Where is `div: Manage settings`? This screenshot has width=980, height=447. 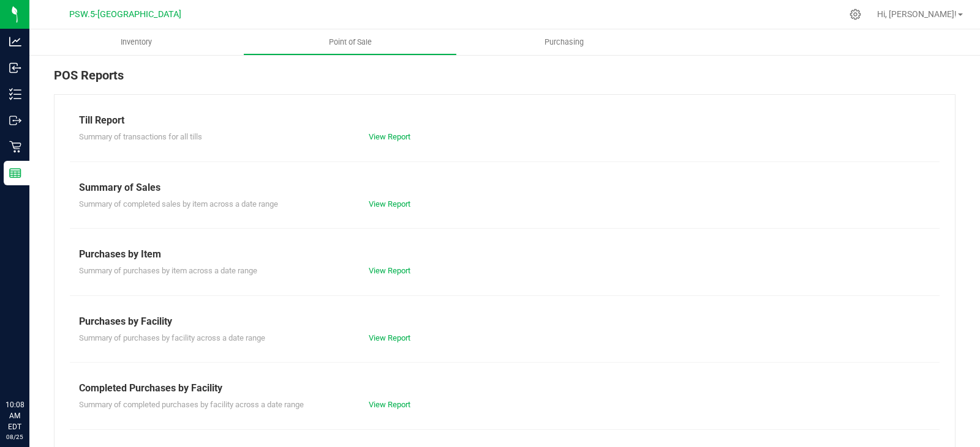
div: Manage settings is located at coordinates (855, 14).